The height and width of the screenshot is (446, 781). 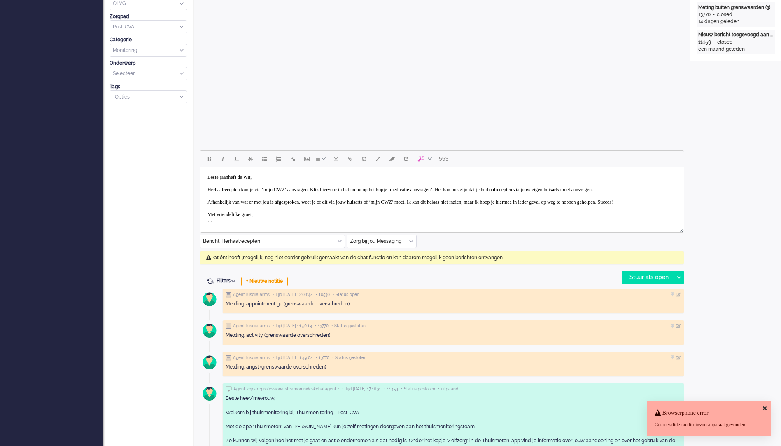 I want to click on body: Rich Text Area. Press ALT-0 for help., so click(x=242, y=44).